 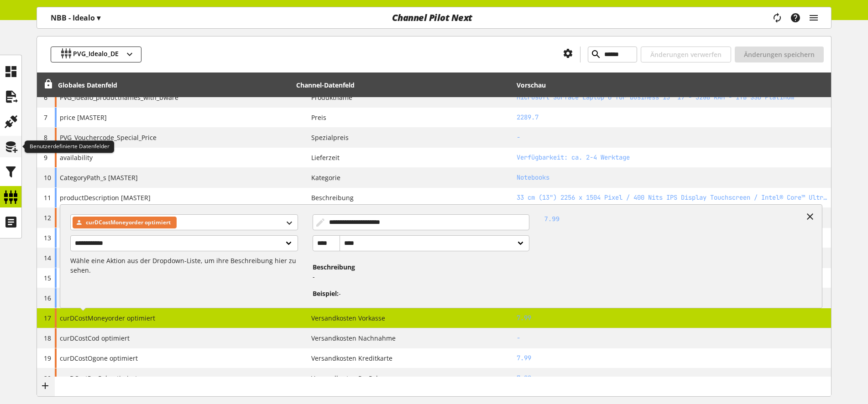 I want to click on span: Änderungen speichern, so click(x=779, y=54).